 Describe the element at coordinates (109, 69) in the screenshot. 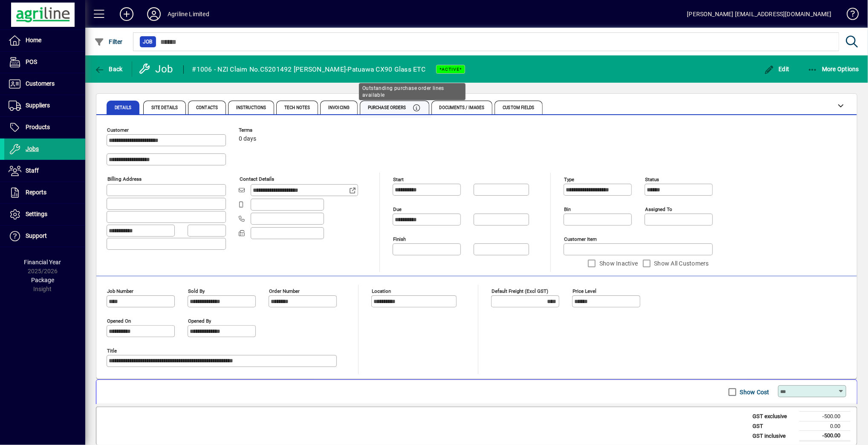

I see `span: Back` at that location.